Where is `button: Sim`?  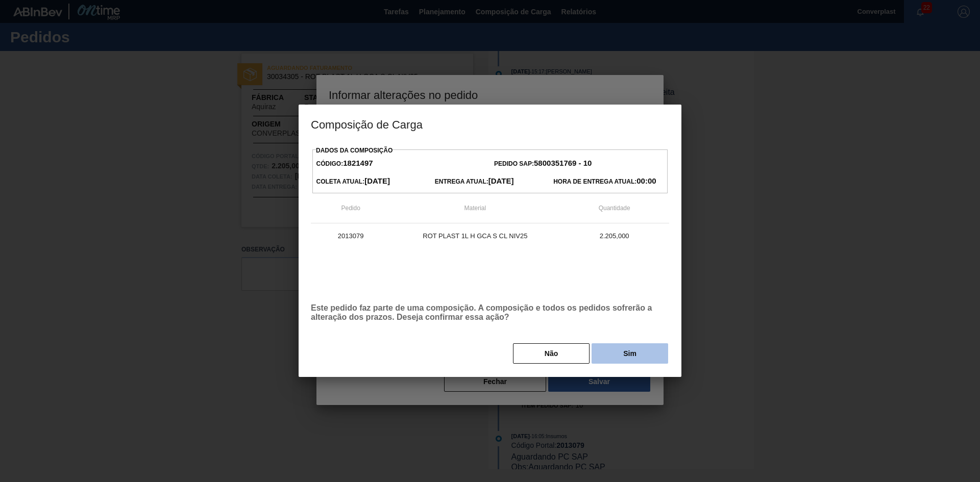 button: Sim is located at coordinates (630, 354).